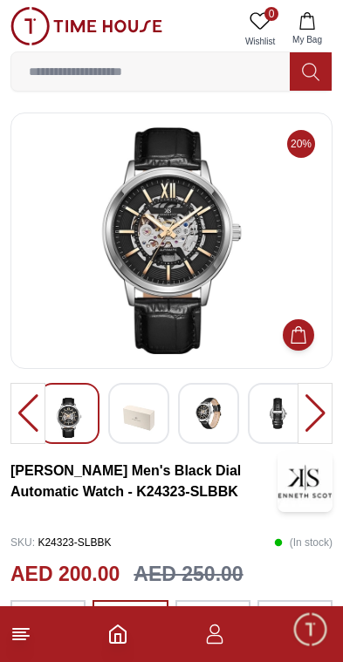  I want to click on button: Add to Cart, so click(298, 335).